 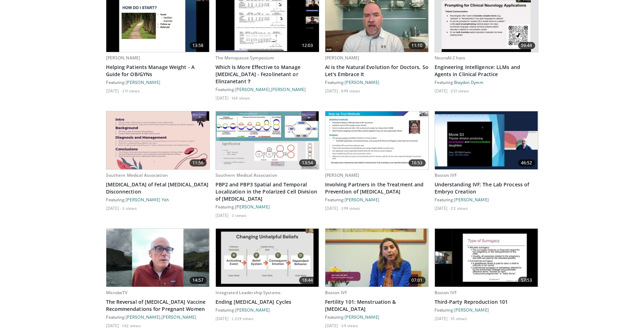 What do you see at coordinates (417, 46) in the screenshot?
I see `span: 11:10` at bounding box center [417, 46].